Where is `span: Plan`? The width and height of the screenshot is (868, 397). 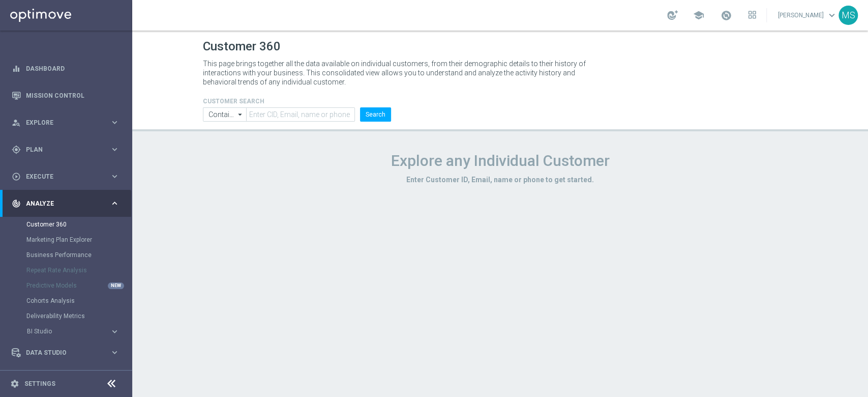
span: Plan is located at coordinates (68, 149).